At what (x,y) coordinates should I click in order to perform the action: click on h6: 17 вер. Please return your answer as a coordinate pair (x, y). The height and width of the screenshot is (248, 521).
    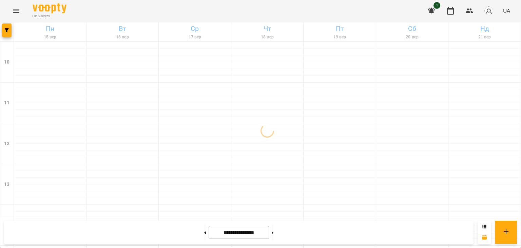
    Looking at the image, I should click on (195, 37).